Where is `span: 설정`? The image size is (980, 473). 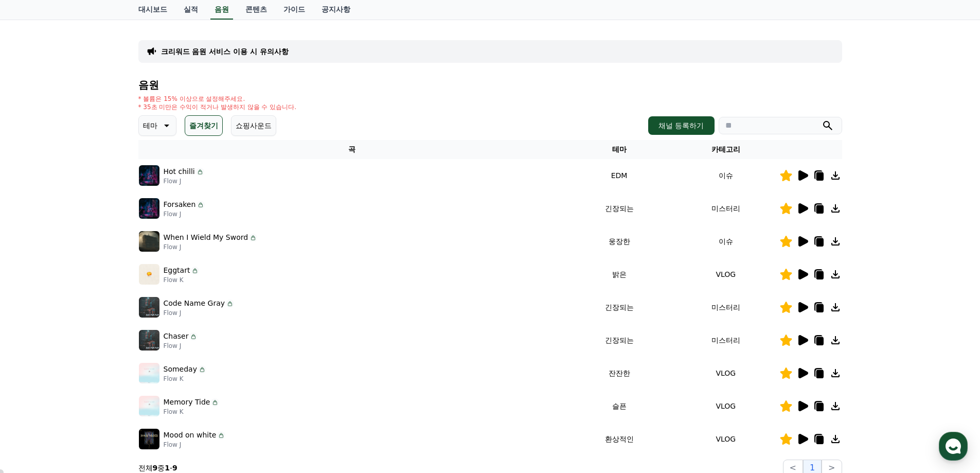
span: 설정 is located at coordinates (165, 346).